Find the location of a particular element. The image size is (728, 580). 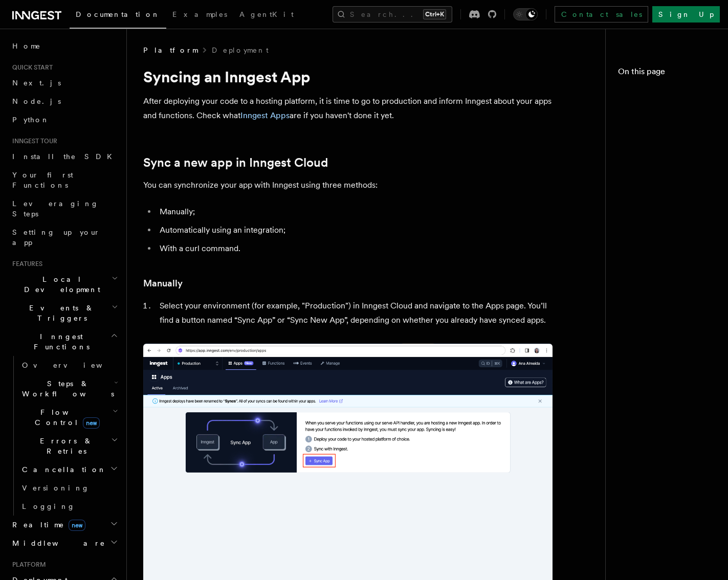

span: Inngest Functions is located at coordinates (59, 342).